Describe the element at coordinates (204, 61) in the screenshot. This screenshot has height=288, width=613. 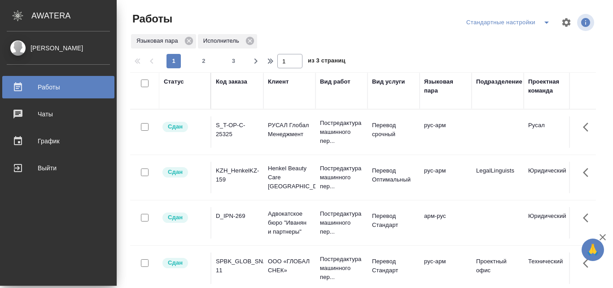
I see `button: 2` at that location.